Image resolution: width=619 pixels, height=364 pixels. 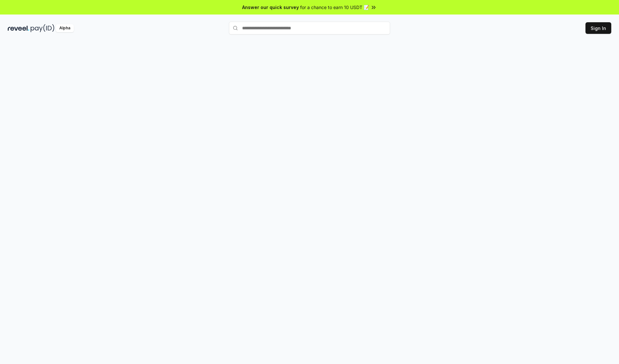 I want to click on img: pay_id, so click(x=43, y=28).